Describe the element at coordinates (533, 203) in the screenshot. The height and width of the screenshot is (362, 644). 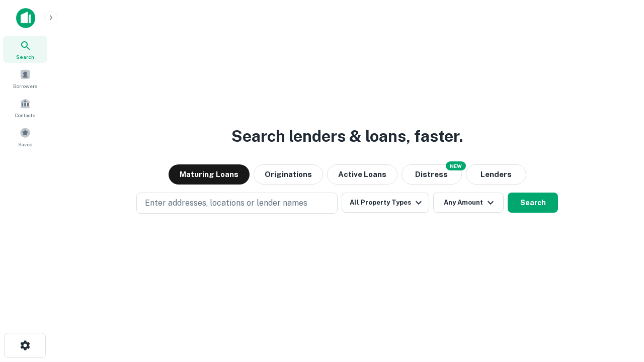
I see `button: Search` at that location.